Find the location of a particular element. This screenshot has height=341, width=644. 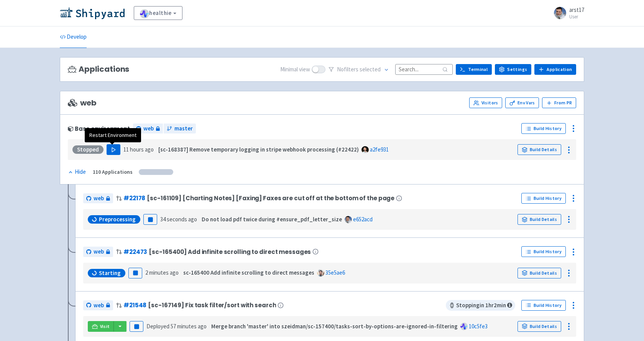

small: User is located at coordinates (577, 17).